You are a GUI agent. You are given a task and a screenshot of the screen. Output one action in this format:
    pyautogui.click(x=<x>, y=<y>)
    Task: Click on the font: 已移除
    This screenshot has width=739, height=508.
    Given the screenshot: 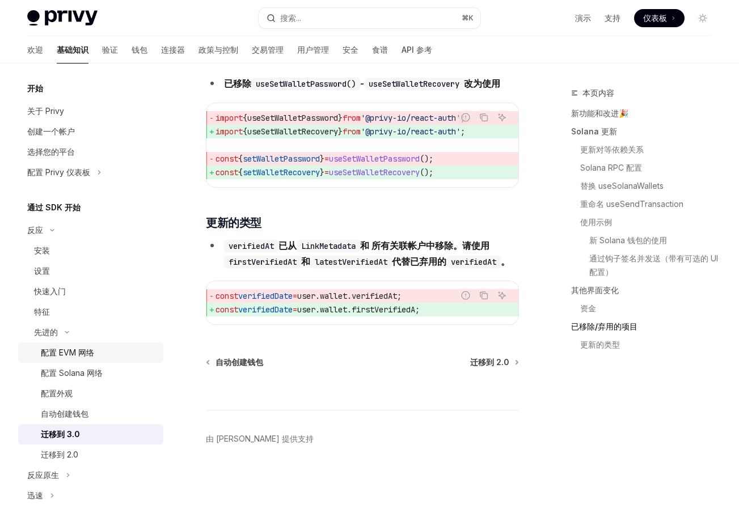 What is the action you would take?
    pyautogui.click(x=238, y=83)
    